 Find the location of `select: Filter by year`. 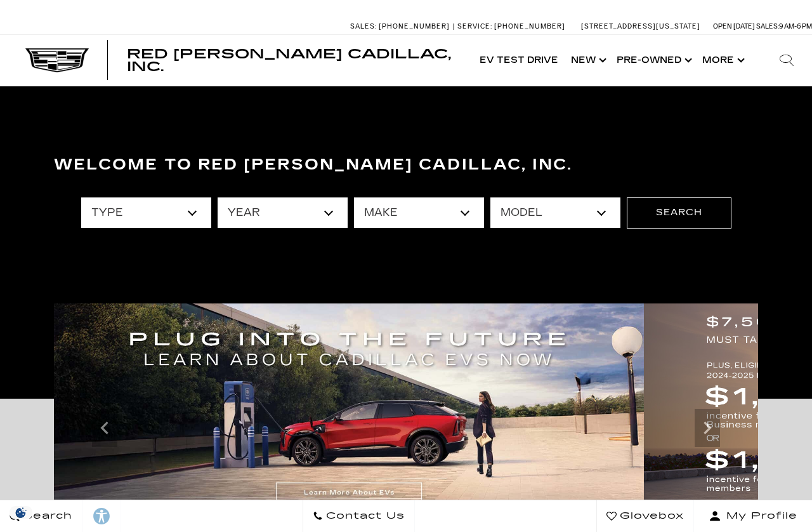

select: Filter by year is located at coordinates (282, 212).